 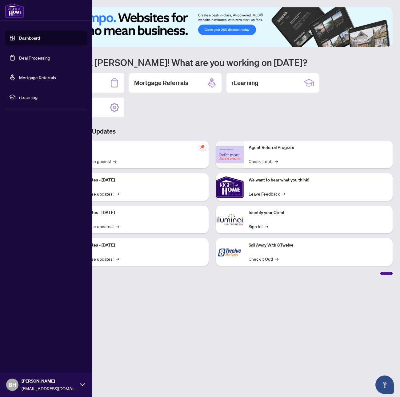 What do you see at coordinates (230, 155) in the screenshot?
I see `img: Agent Referral Program` at bounding box center [230, 155].